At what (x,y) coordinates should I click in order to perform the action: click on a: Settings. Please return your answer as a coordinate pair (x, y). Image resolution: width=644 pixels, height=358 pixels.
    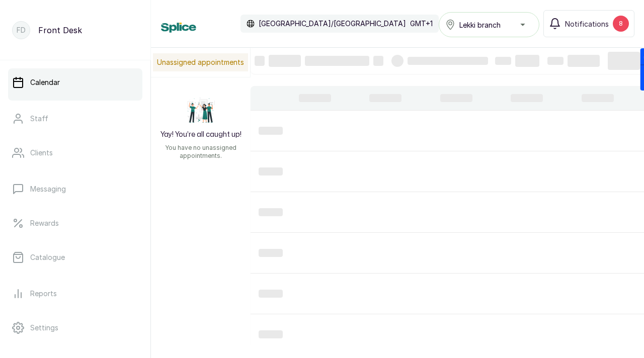
    Looking at the image, I should click on (75, 328).